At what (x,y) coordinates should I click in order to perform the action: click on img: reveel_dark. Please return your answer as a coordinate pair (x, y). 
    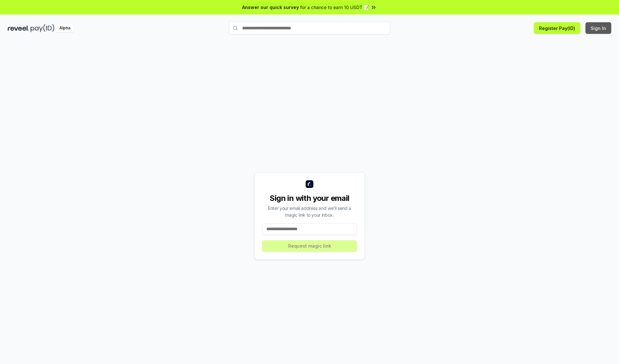
    Looking at the image, I should click on (19, 28).